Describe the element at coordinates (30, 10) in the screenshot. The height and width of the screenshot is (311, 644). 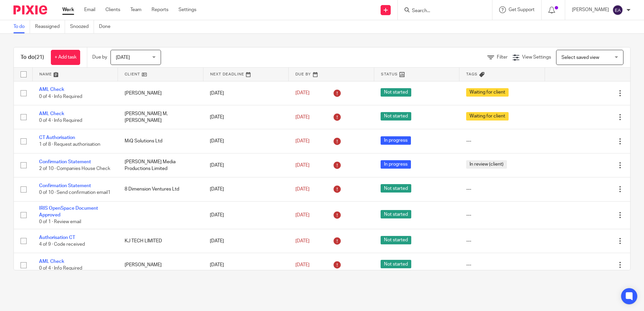
I see `img: Pixie` at that location.